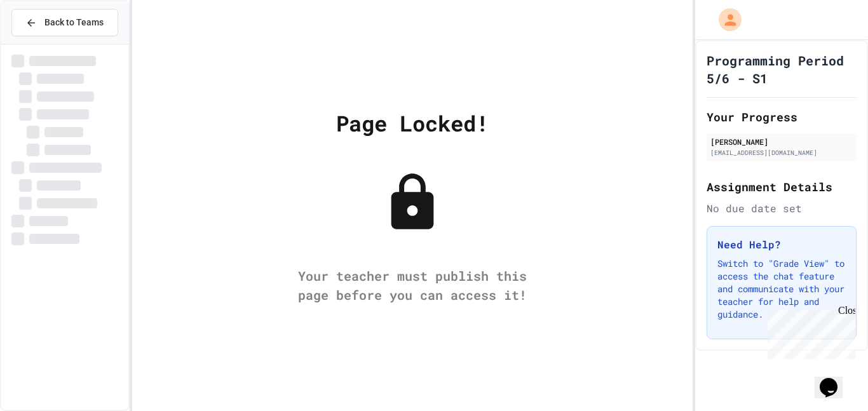 The image size is (868, 411). I want to click on p: Switch to "Grade View" to access the chat feature and communicate with your teacher for help and ..., so click(781, 289).